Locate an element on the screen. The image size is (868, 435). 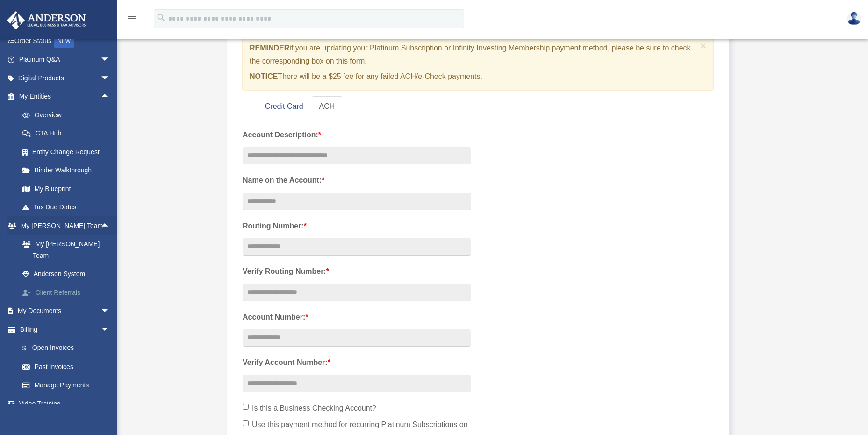
label: Is this a Business Checking Account? is located at coordinates (356, 409).